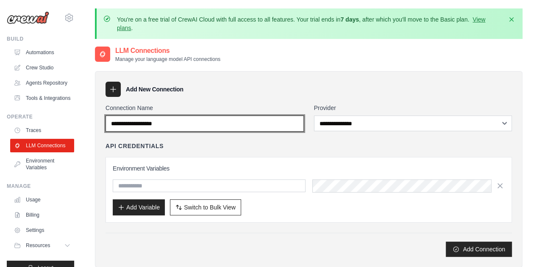  I want to click on a: Traces, so click(42, 131).